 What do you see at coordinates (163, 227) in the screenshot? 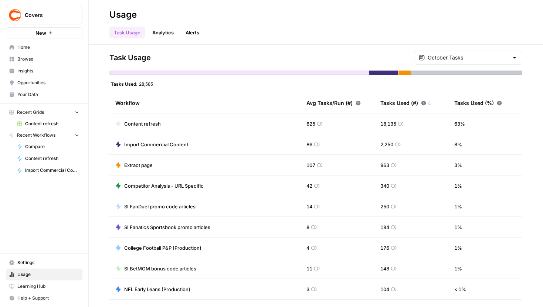
I see `a: SI Fanatics Sportsbook promo articles` at bounding box center [163, 227].